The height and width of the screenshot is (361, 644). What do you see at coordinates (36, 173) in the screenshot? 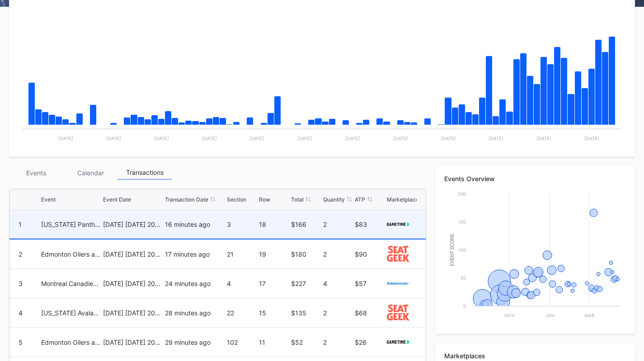
I see `div: Events` at bounding box center [36, 173].